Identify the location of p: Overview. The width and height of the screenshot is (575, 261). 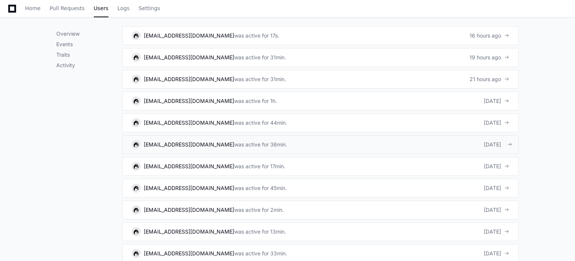
(89, 34).